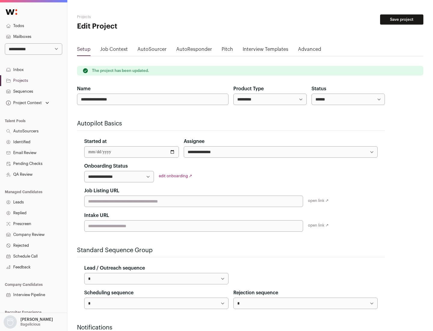  What do you see at coordinates (194, 141) in the screenshot?
I see `label: Assignee` at bounding box center [194, 141].